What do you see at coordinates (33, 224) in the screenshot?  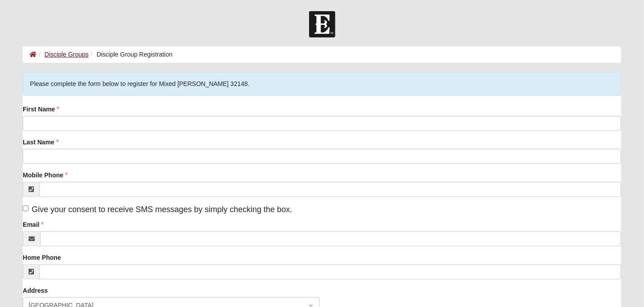 I see `label: Email` at bounding box center [33, 224].